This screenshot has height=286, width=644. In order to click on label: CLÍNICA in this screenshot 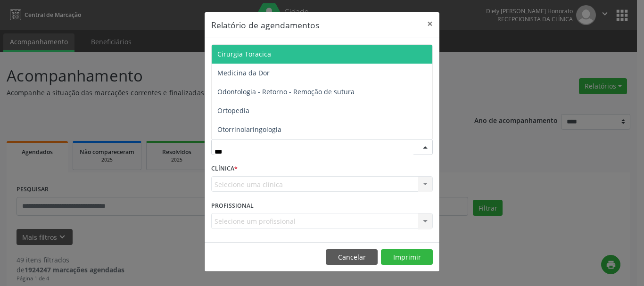, I will do `click(224, 169)`.